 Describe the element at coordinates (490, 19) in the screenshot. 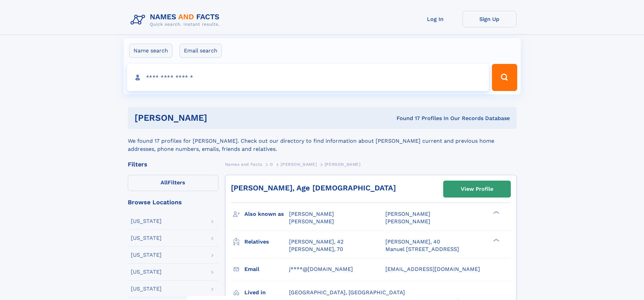

I see `a: Sign Up` at that location.